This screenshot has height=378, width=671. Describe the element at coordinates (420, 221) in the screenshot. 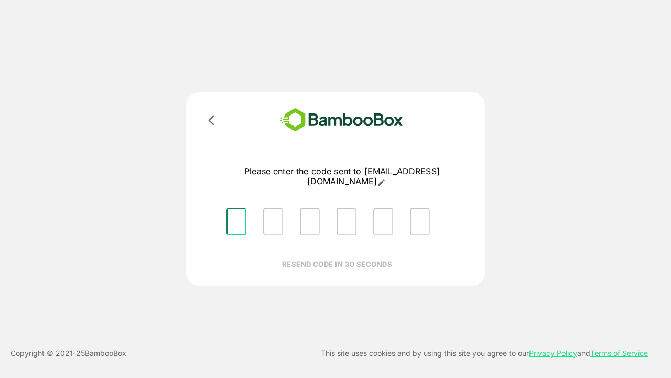

I see `input: Please enter OTP character 6` at that location.